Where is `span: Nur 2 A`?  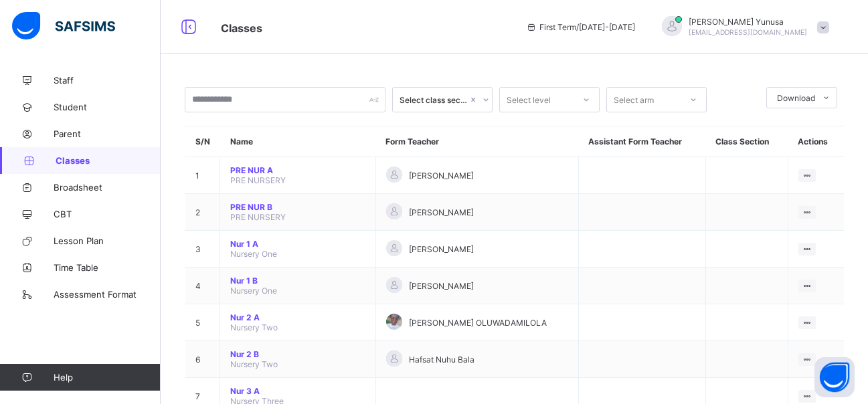 span: Nur 2 A is located at coordinates (298, 317).